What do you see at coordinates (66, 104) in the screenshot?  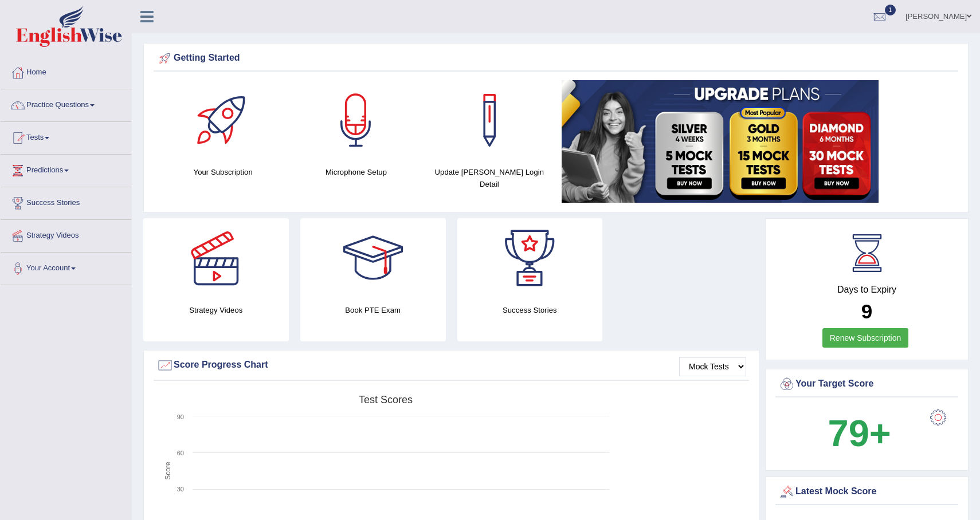 I see `a: Practice Questions` at bounding box center [66, 104].